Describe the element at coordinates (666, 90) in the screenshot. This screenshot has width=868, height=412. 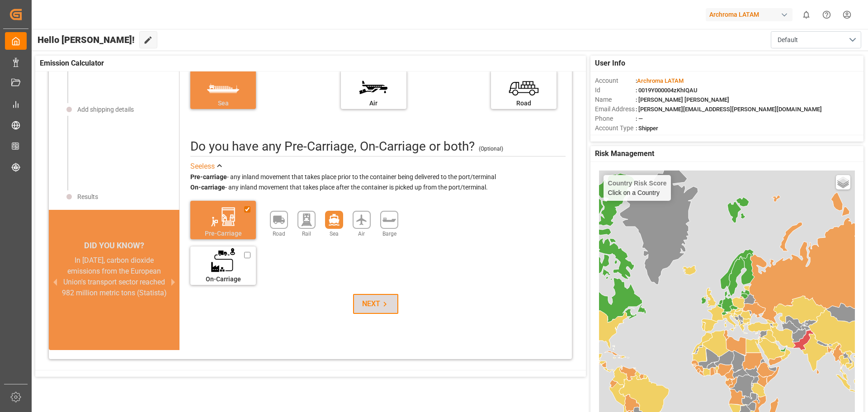
I see `span: : 0019Y000004zKhIQAU` at that location.